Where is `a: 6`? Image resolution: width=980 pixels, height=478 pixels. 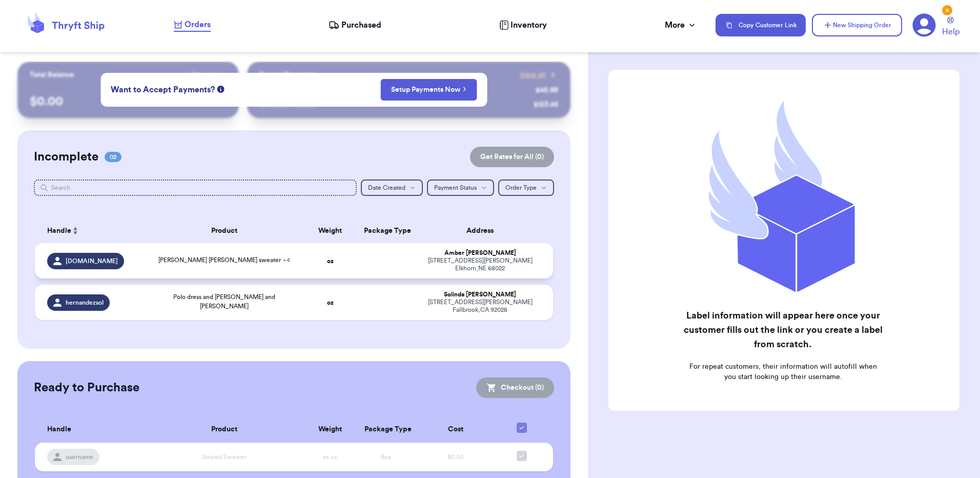 a: 6 is located at coordinates (925, 25).